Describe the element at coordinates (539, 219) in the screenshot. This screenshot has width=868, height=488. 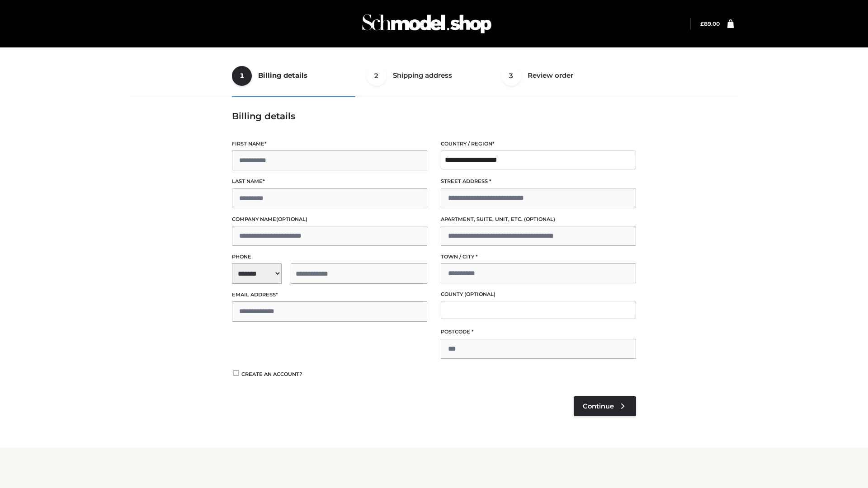
I see `label: Apartment, suite, unit, etc.` at that location.